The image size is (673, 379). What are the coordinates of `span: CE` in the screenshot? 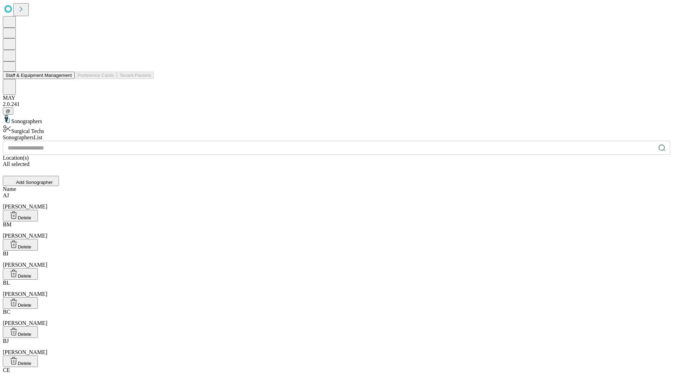 It's located at (6, 370).